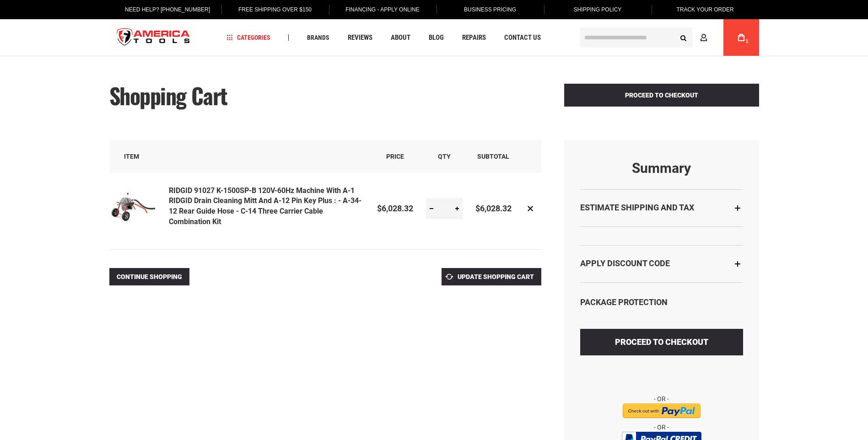 The image size is (868, 440). Describe the element at coordinates (637, 207) in the screenshot. I see `strong: Estimate Shipping and Tax` at that location.